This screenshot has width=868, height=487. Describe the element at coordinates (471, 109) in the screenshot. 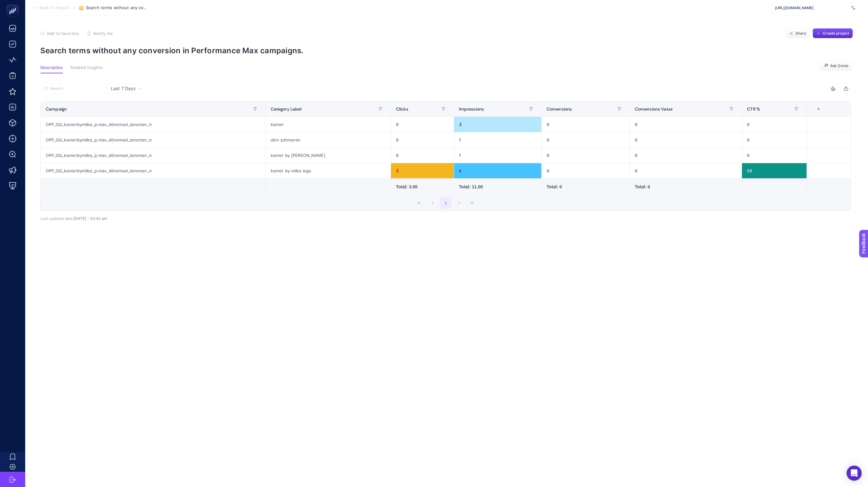

I see `span: Impressions` at that location.